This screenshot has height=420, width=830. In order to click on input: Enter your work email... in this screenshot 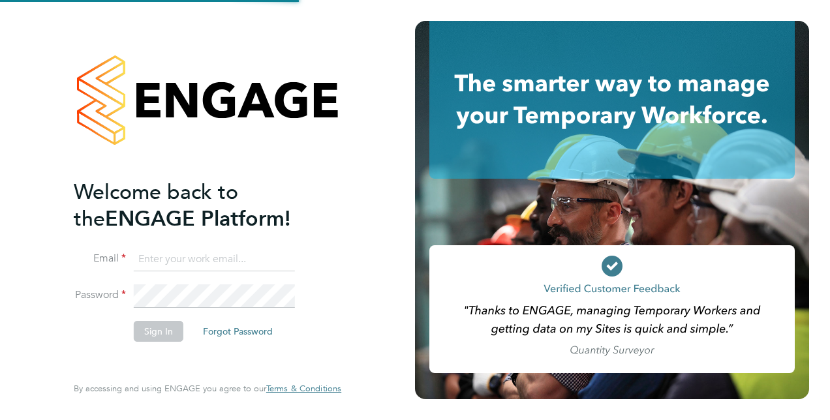, I will do `click(214, 260)`.